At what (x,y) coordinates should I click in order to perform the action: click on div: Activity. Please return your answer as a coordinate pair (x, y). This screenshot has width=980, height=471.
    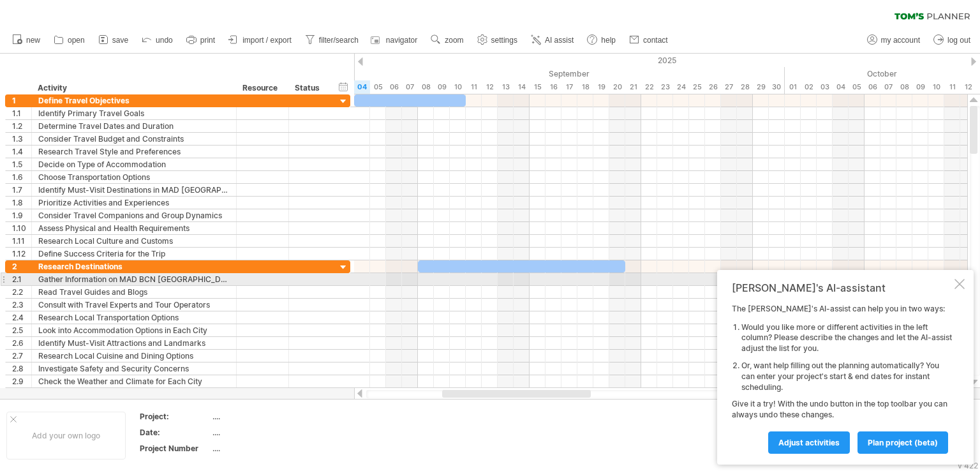
    Looking at the image, I should click on (134, 88).